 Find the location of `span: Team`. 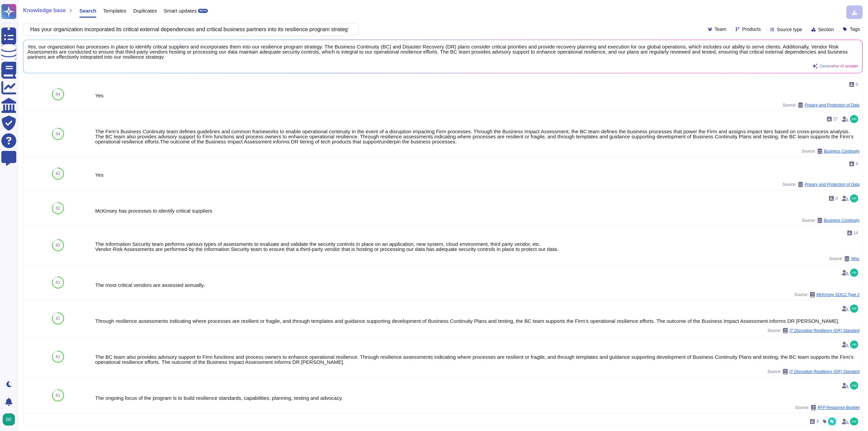

span: Team is located at coordinates (720, 29).